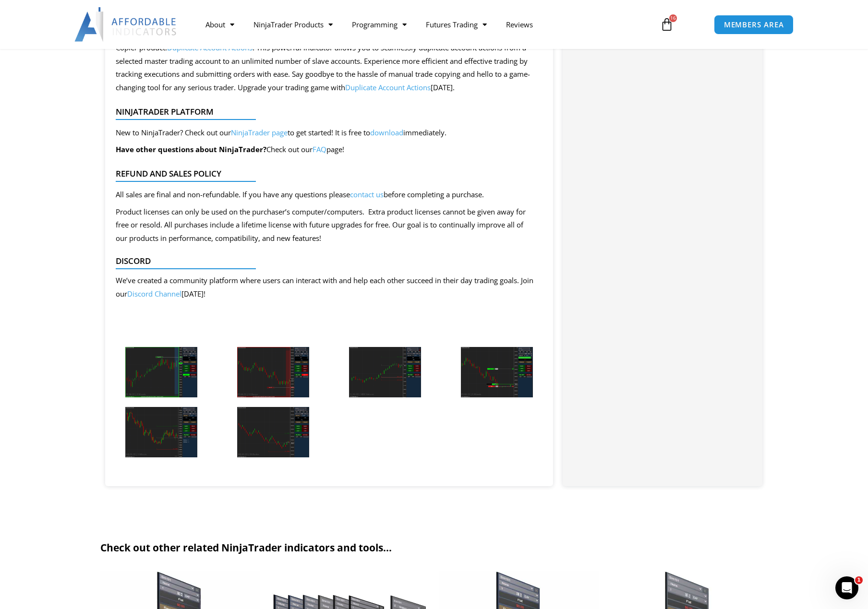  Describe the element at coordinates (520, 24) in the screenshot. I see `a: Reviews` at that location.